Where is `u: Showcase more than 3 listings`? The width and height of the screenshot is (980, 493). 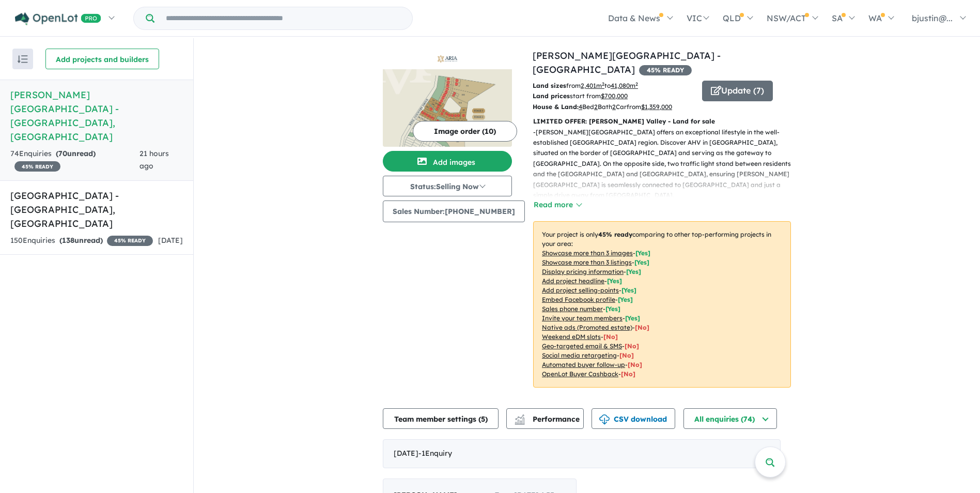
u: Showcase more than 3 listings is located at coordinates (587, 262).